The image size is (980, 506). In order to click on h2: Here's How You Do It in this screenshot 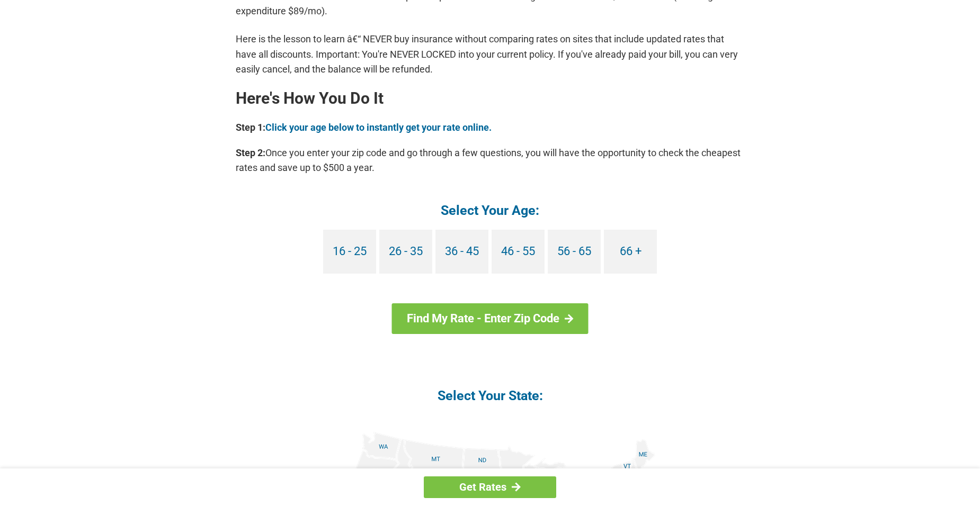, I will do `click(490, 98)`.